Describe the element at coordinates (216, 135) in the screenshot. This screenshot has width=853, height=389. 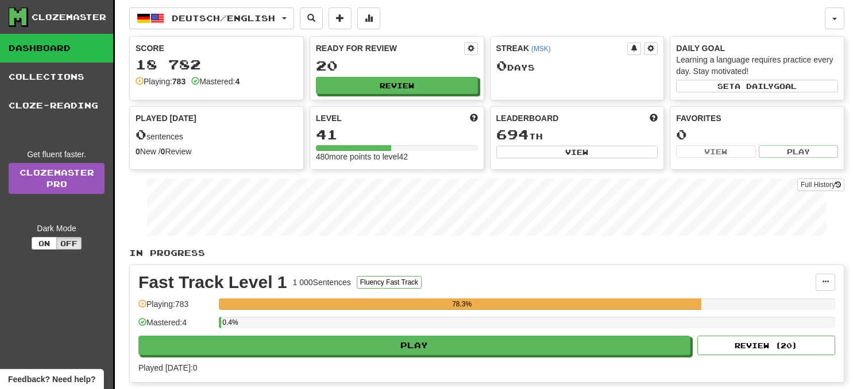
I see `div: sentences` at that location.